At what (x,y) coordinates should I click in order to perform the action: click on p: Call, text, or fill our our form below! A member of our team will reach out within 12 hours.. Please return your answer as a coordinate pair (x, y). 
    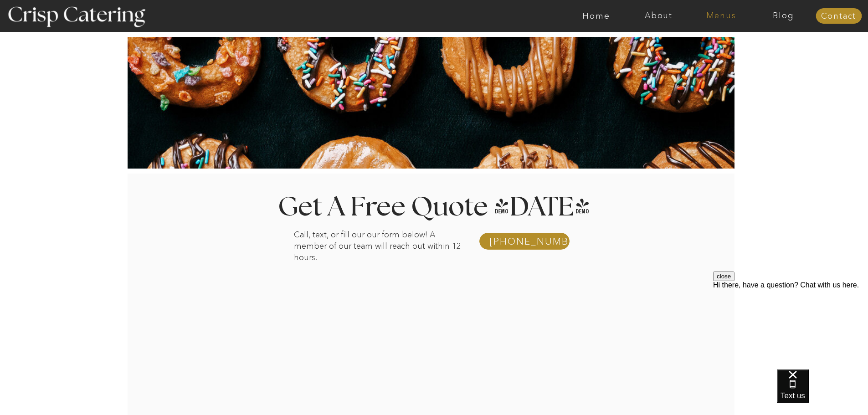
    Looking at the image, I should click on (380, 233).